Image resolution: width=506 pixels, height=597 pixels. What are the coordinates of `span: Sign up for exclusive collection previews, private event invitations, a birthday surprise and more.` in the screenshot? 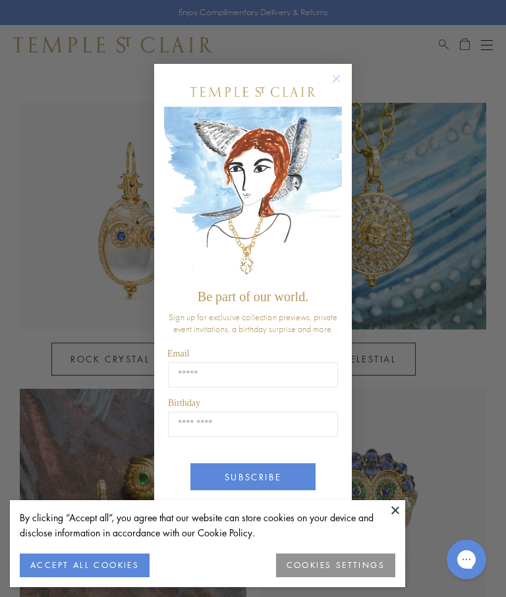 It's located at (253, 323).